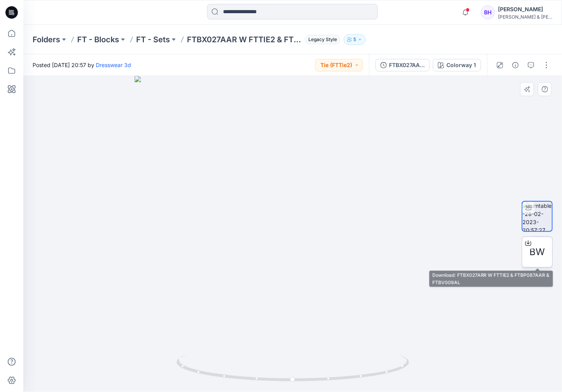 Image resolution: width=562 pixels, height=392 pixels. I want to click on div: BH, so click(488, 13).